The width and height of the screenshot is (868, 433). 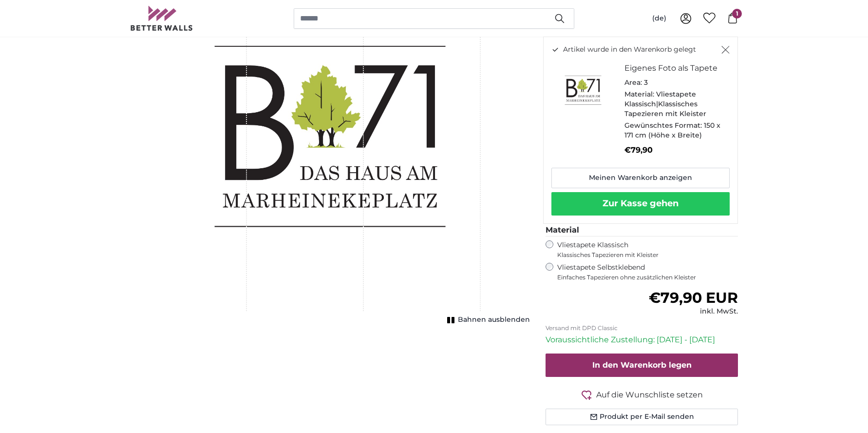 I want to click on button: Bahnen ausblenden, so click(x=487, y=320).